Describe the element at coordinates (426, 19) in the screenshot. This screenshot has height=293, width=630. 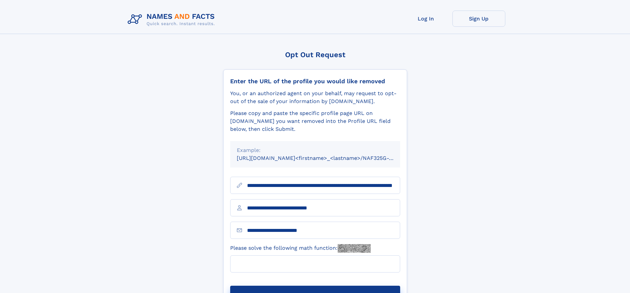
I see `a: Log In` at that location.